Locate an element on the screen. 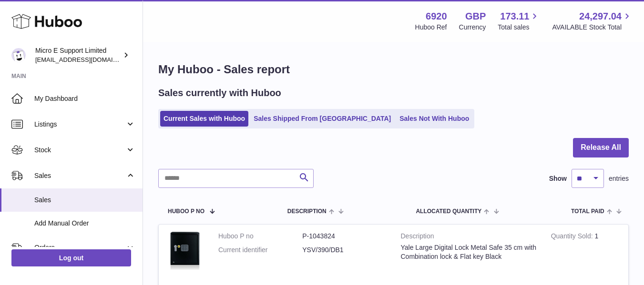 This screenshot has width=644, height=285. span: ALLOCATED Quantity is located at coordinates (448, 211).